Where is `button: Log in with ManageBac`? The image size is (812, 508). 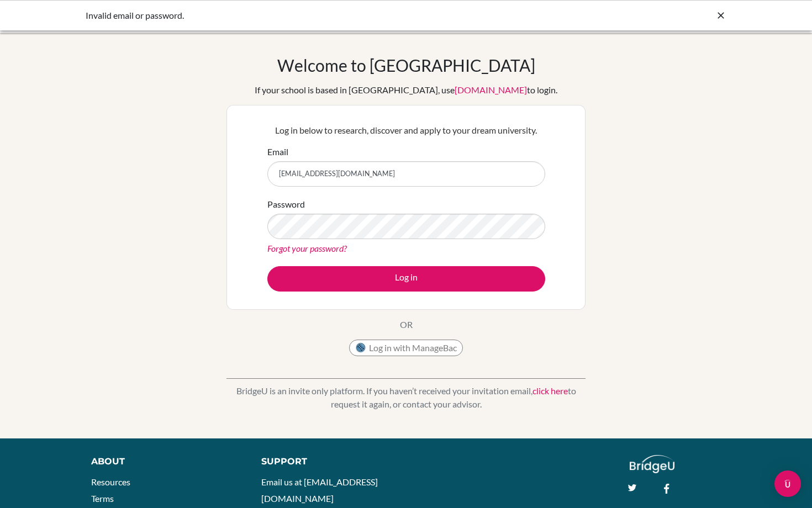 button: Log in with ManageBac is located at coordinates (406, 347).